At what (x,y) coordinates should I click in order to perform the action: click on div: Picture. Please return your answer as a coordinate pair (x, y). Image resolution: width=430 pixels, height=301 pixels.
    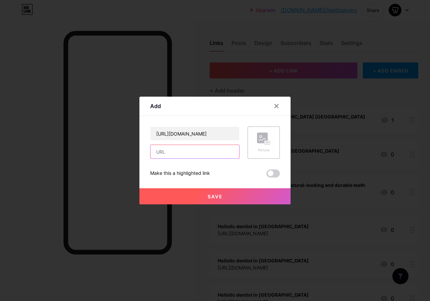
    Looking at the image, I should click on (264, 150).